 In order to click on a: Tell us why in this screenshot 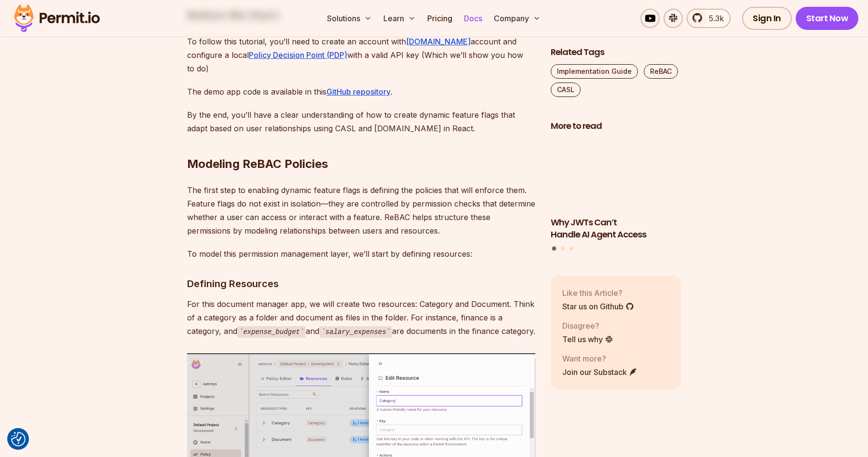, I will do `click(587, 339)`.